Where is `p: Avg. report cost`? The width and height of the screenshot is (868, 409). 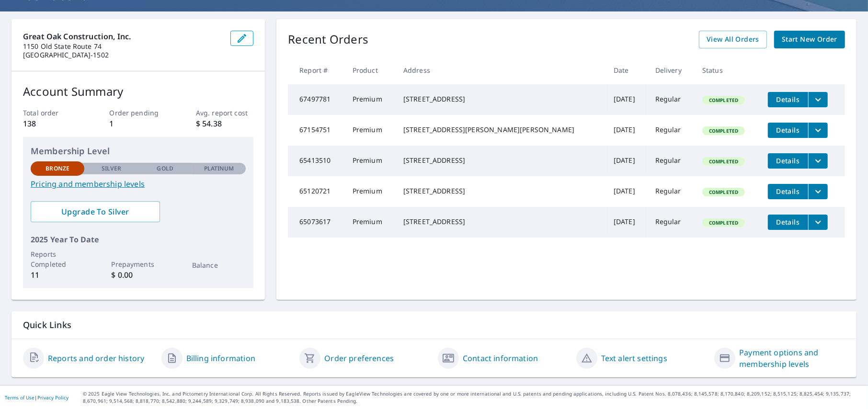 p: Avg. report cost is located at coordinates (224, 113).